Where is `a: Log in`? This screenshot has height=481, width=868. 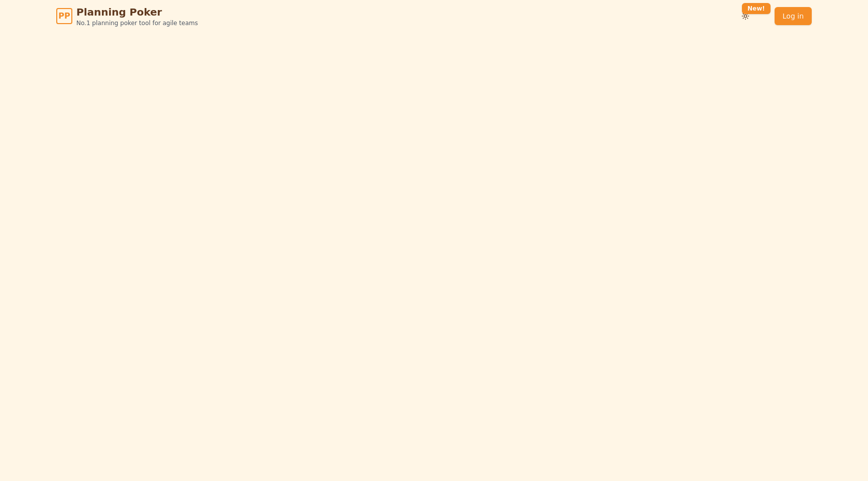
a: Log in is located at coordinates (794, 16).